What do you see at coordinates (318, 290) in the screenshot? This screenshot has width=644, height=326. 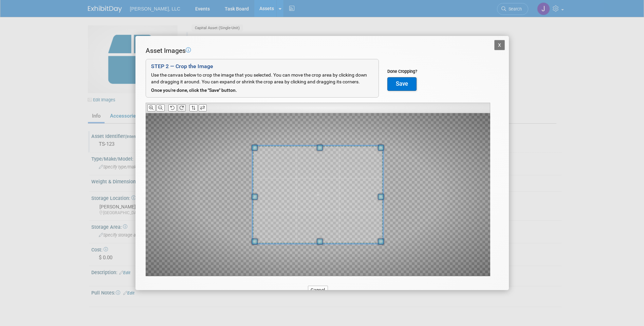 I see `button: Cancel` at bounding box center [318, 290].